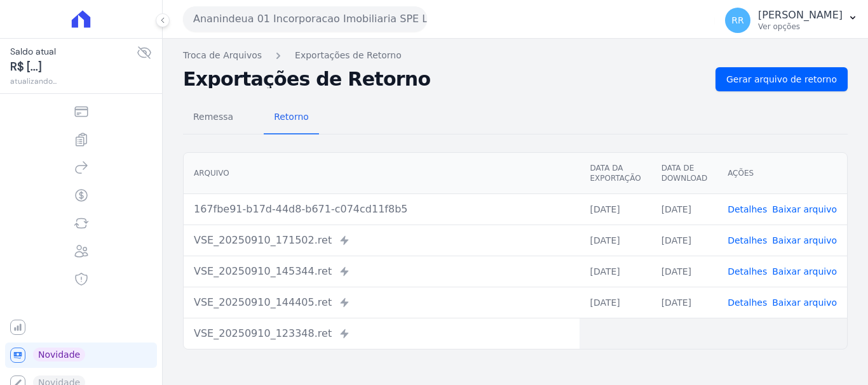 This screenshot has width=868, height=385. I want to click on th: Data da Exportação, so click(615, 173).